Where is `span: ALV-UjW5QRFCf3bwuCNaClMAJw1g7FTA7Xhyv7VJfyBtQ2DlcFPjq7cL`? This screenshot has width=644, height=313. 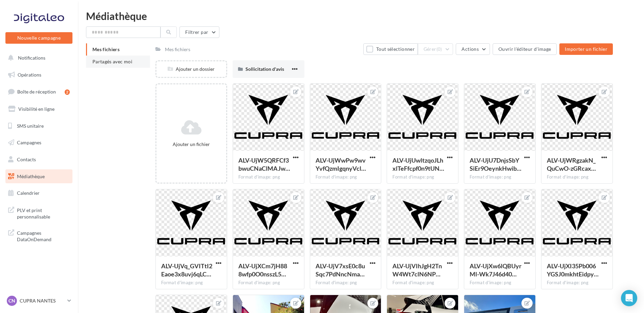 span: ALV-UjW5QRFCf3bwuCNaClMAJw1g7FTA7Xhyv7VJfyBtQ2DlcFPjq7cL is located at coordinates (264, 164).